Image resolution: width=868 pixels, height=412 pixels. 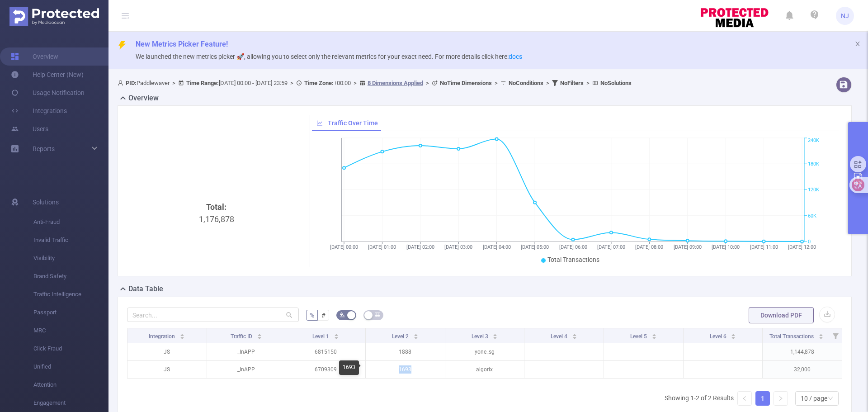 What do you see at coordinates (405, 369) in the screenshot?
I see `p: 1693` at bounding box center [405, 369].